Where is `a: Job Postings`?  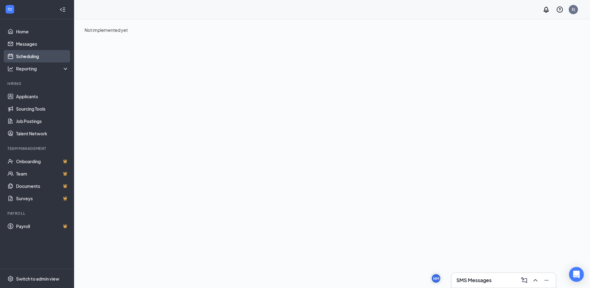 a: Job Postings is located at coordinates (42, 121).